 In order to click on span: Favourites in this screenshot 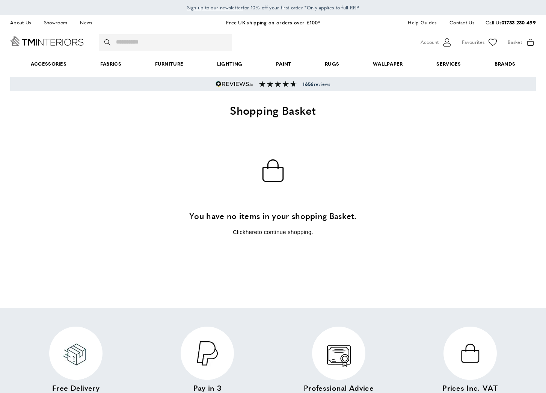, I will do `click(473, 42)`.